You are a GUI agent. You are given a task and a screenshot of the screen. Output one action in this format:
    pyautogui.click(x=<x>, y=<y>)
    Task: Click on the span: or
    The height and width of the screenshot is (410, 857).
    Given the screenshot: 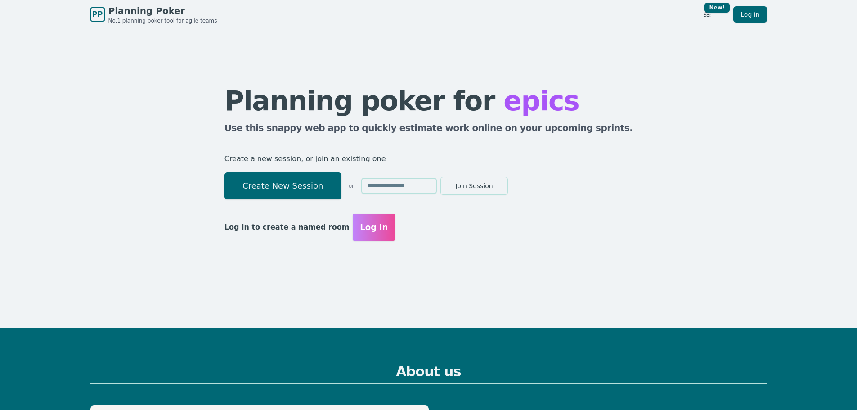 What is the action you would take?
    pyautogui.click(x=351, y=186)
    